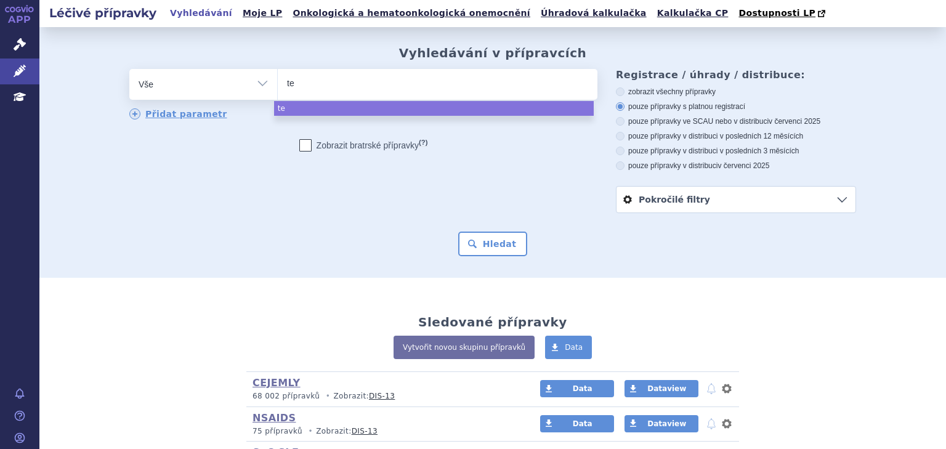  What do you see at coordinates (286, 396) in the screenshot?
I see `span: 68 002 přípravků` at bounding box center [286, 396].